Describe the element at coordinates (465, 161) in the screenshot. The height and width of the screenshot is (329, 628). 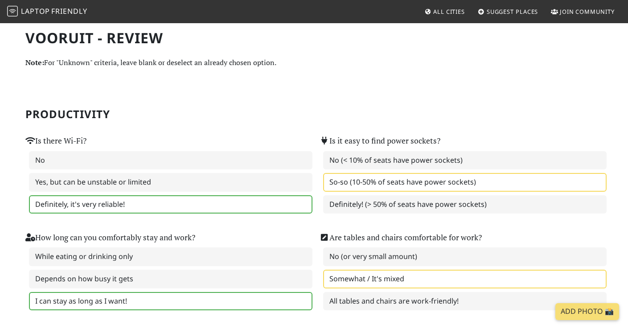
I see `label: No (< 10% of seats have power sockets)` at that location.